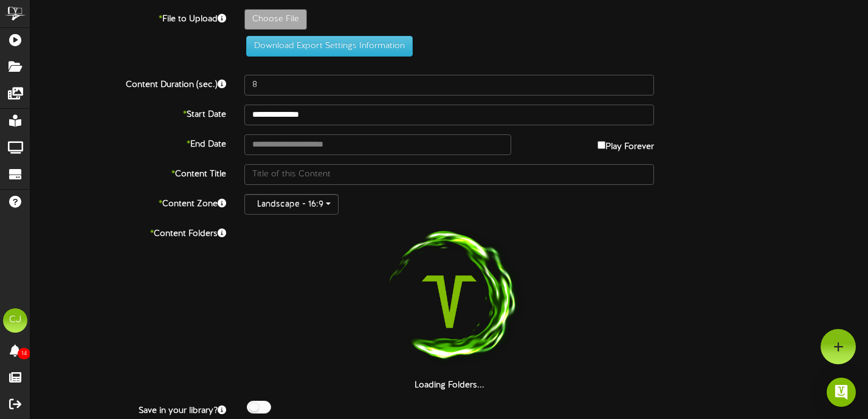 This screenshot has height=419, width=868. What do you see at coordinates (128, 143) in the screenshot?
I see `label: End Date` at bounding box center [128, 143].